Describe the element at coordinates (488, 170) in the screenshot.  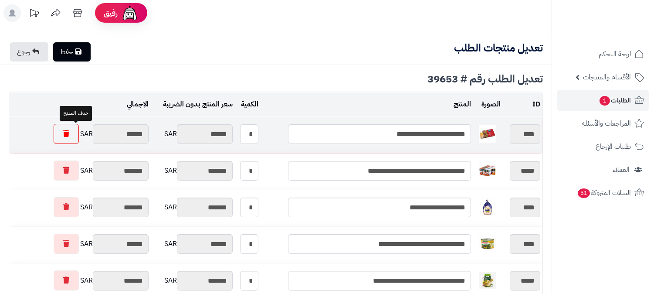
I see `img: 1671638048-725509414-40x40.jpg` at that location.